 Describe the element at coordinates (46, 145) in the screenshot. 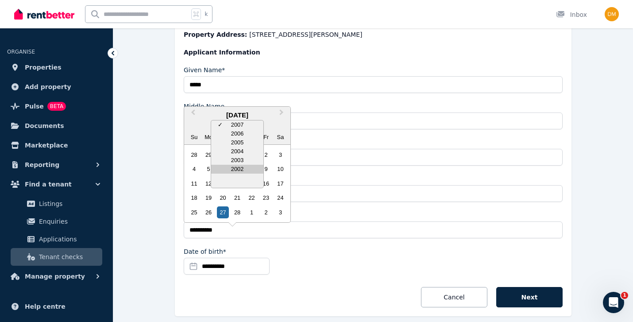

I see `span: Marketplace` at that location.